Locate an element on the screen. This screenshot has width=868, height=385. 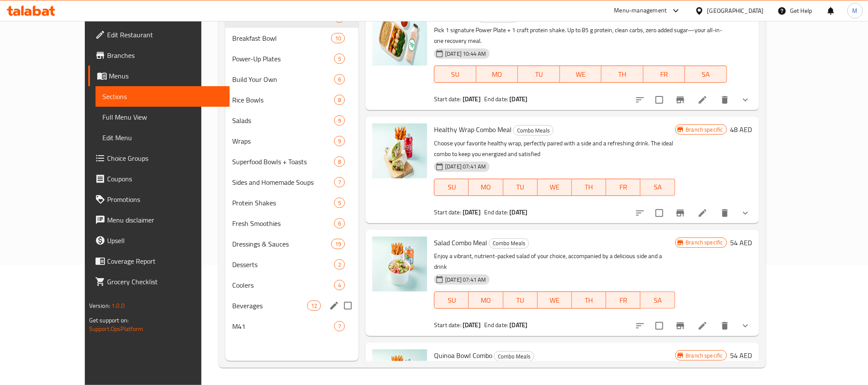
div: Beverages12edit is located at coordinates (292, 306).